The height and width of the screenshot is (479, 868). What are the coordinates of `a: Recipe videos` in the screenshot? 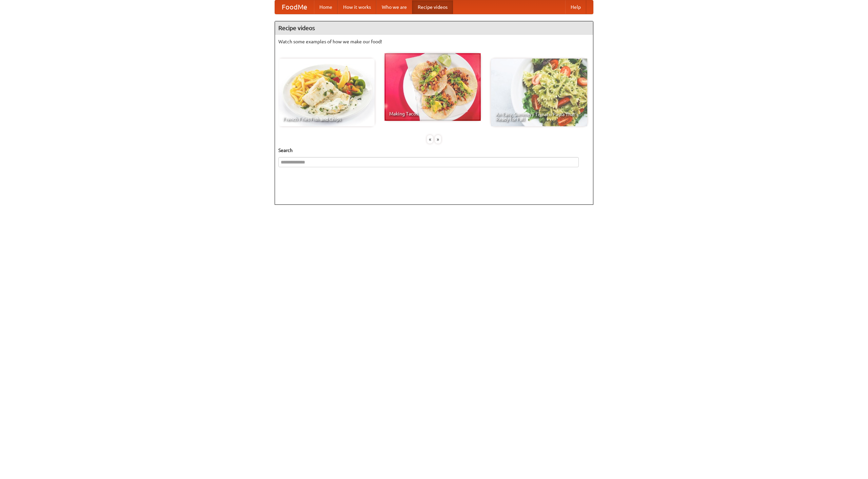 It's located at (432, 7).